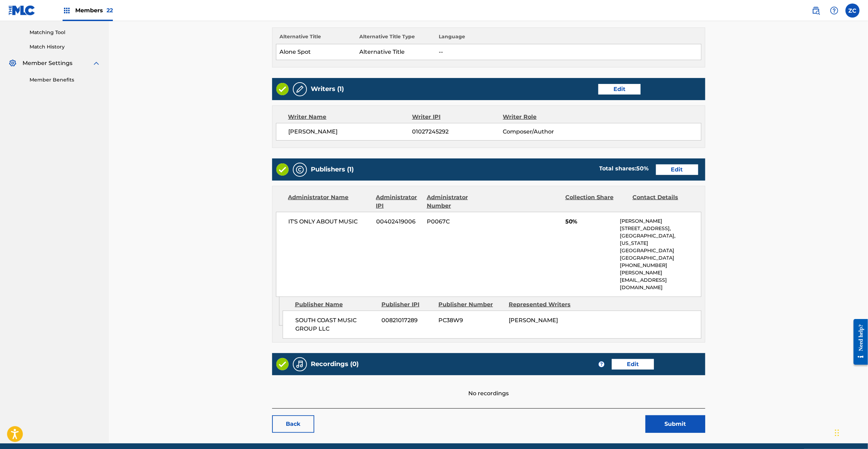 The image size is (868, 449). I want to click on img: expand, so click(97, 63).